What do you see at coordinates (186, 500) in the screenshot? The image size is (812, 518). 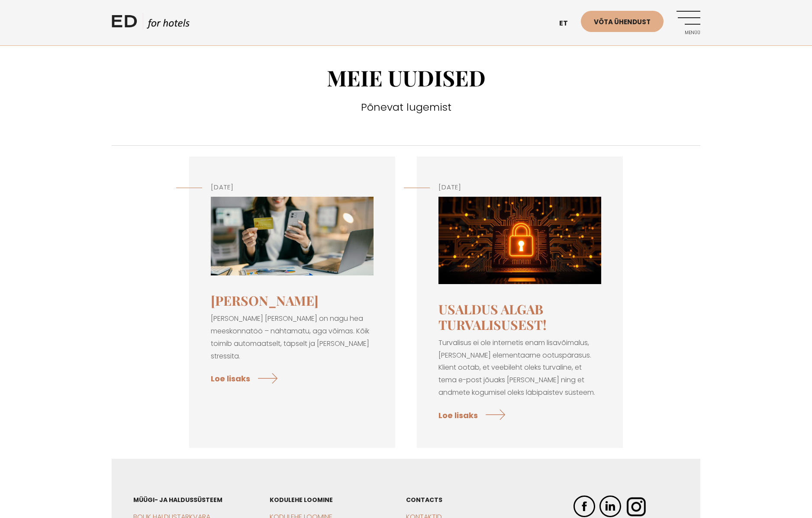 I see `h3: Müügi- ja haldussüsteem` at bounding box center [186, 500].